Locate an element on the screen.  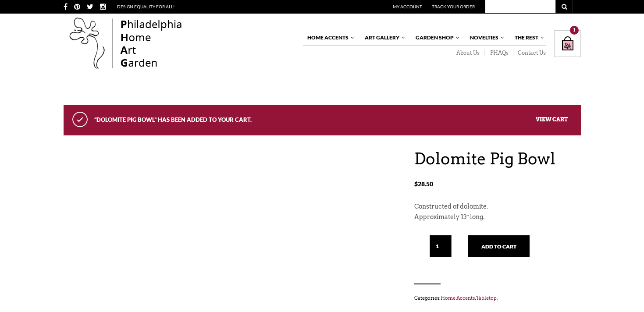
a: My Account is located at coordinates (407, 6).